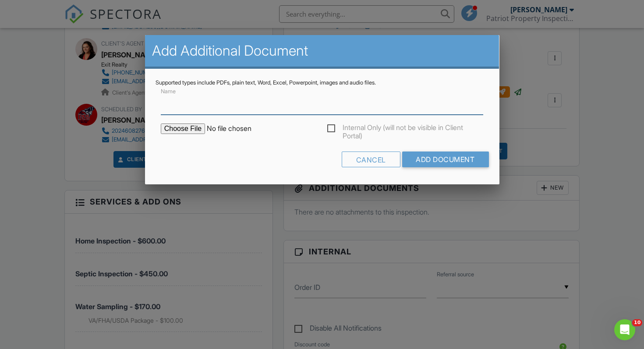  I want to click on label: Name, so click(168, 92).